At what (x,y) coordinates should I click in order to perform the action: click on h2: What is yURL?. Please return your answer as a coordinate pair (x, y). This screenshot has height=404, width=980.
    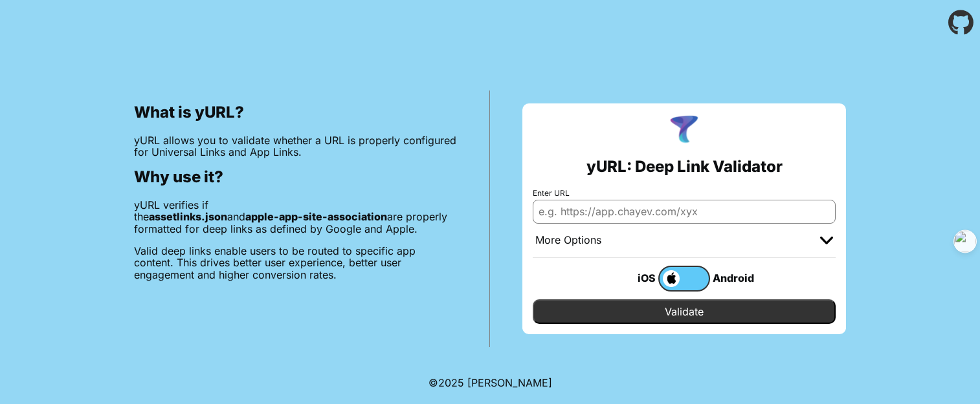
    Looking at the image, I should click on (295, 112).